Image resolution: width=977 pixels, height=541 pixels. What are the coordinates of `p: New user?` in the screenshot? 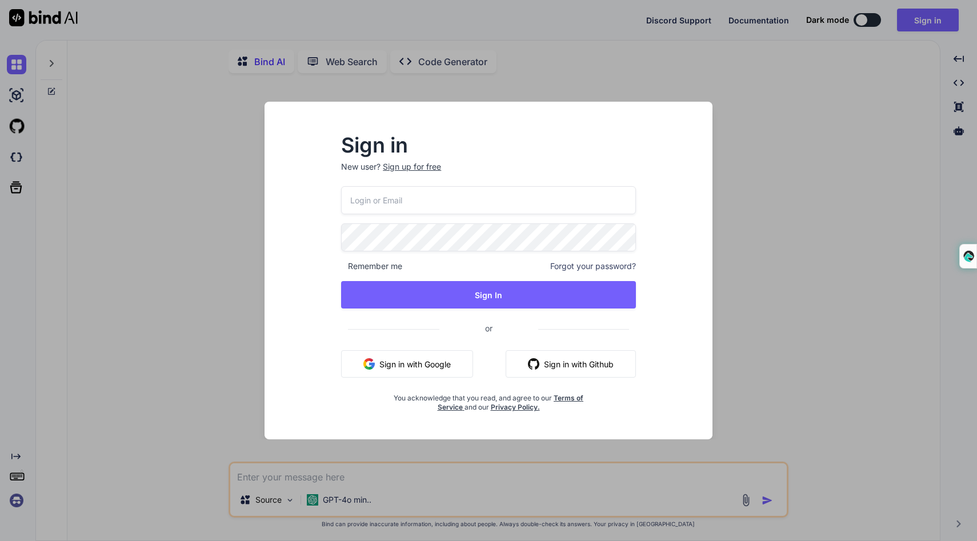 It's located at (488, 174).